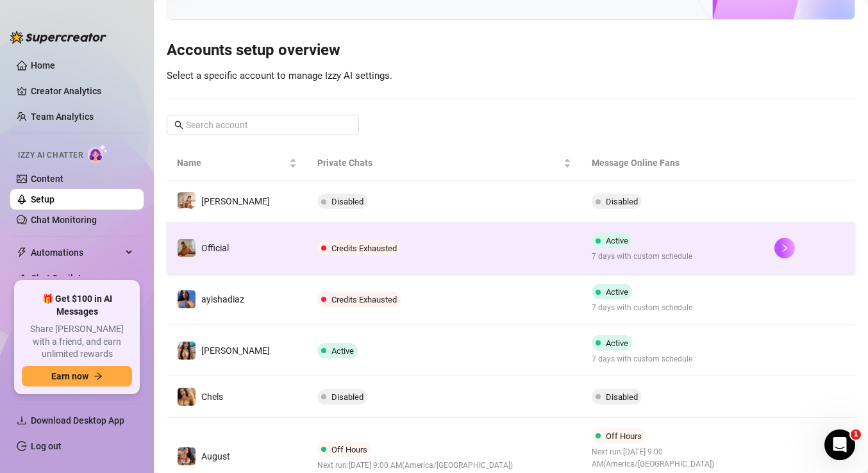 The width and height of the screenshot is (868, 473). What do you see at coordinates (47, 179) in the screenshot?
I see `a: Content` at bounding box center [47, 179].